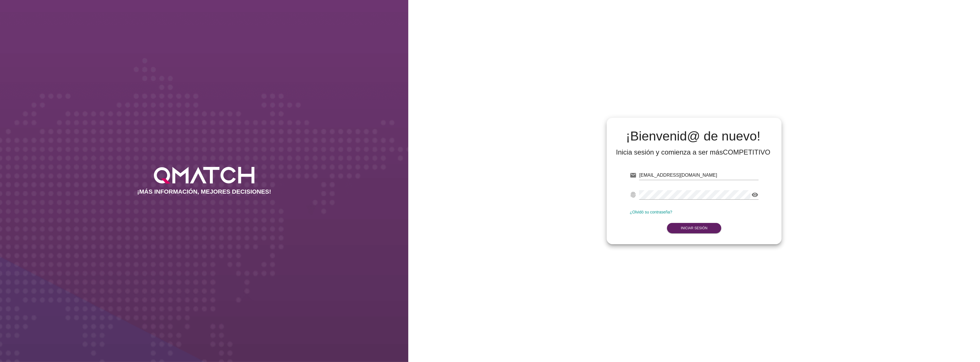 The width and height of the screenshot is (980, 362). I want to click on strong: COMPETITIVO, so click(747, 152).